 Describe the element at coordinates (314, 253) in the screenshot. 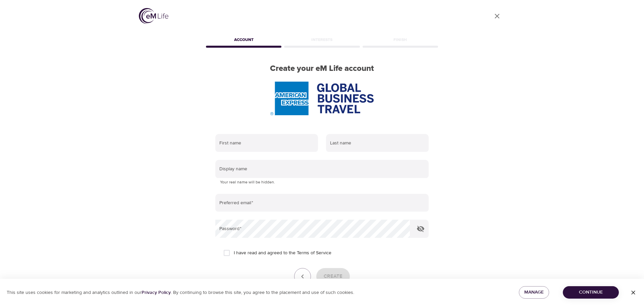

I see `a: Terms of Service` at that location.